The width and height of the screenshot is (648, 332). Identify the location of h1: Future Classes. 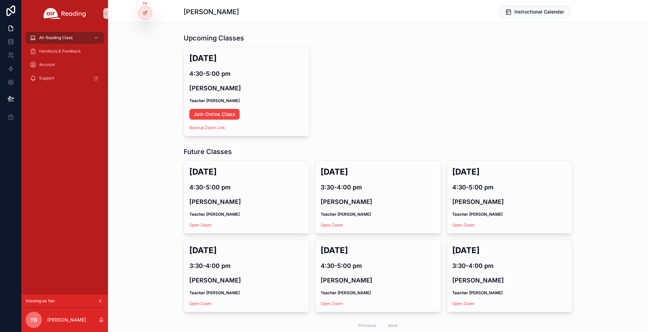
(207, 152).